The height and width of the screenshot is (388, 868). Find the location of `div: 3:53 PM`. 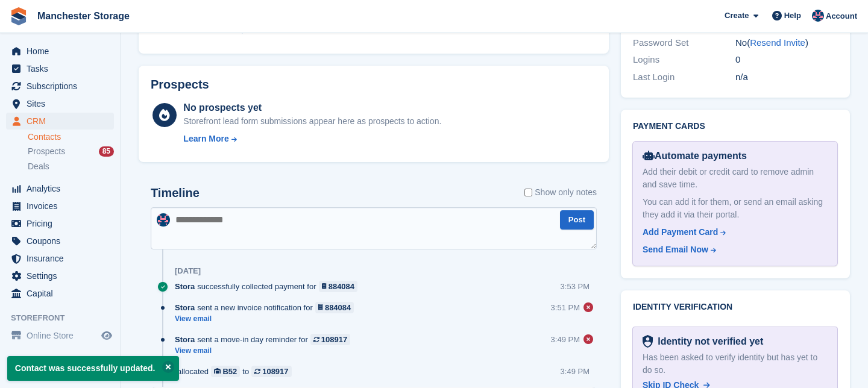

div: 3:53 PM is located at coordinates (575, 286).